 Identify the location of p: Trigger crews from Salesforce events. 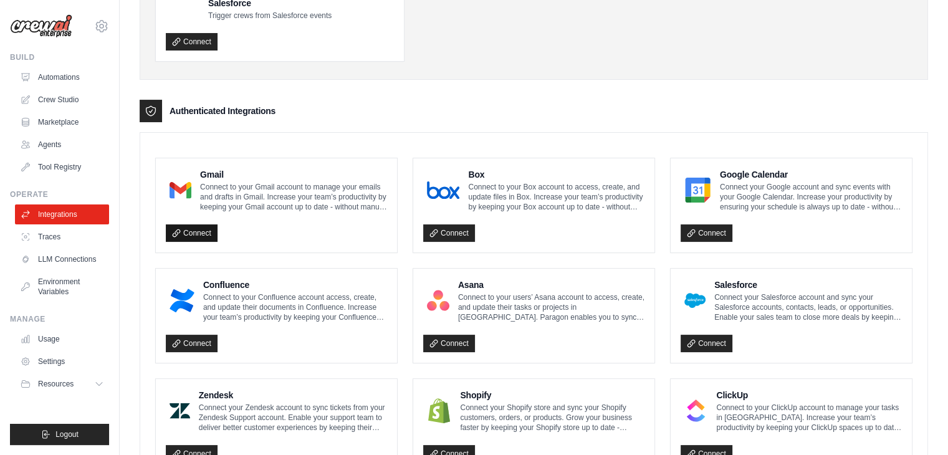
(270, 16).